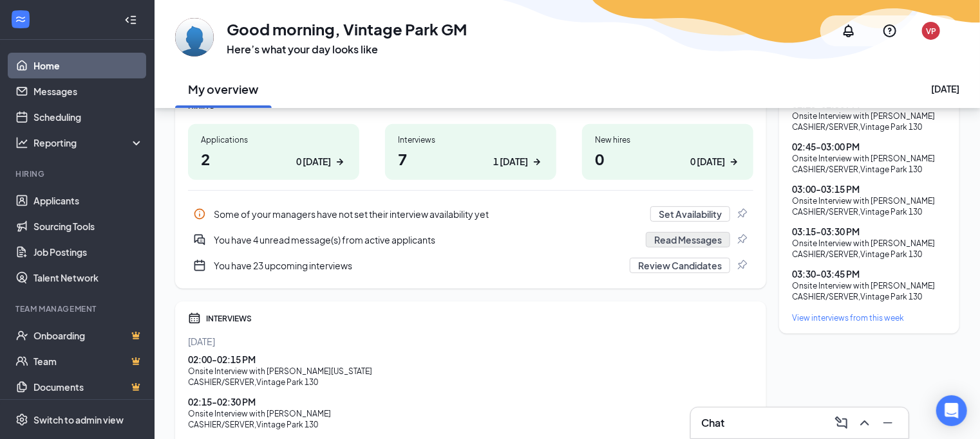 The height and width of the screenshot is (439, 980). Describe the element at coordinates (869, 147) in the screenshot. I see `div: 02:45 - 03:00 PM` at that location.